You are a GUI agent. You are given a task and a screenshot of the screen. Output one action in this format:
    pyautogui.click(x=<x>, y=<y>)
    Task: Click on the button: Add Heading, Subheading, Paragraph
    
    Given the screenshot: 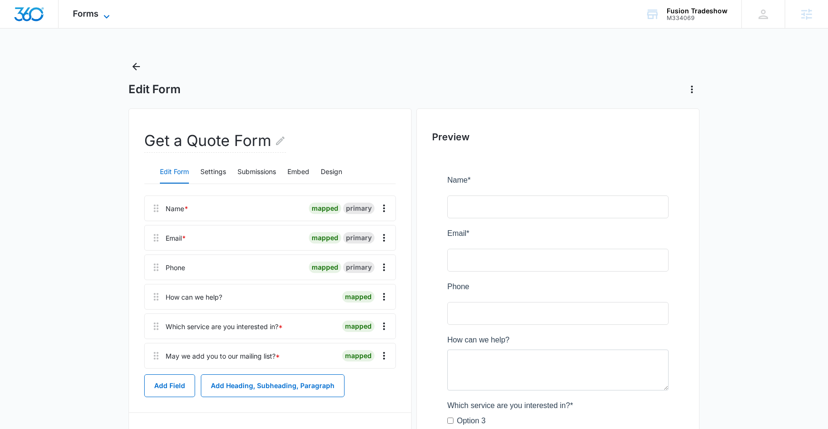 What is the action you would take?
    pyautogui.click(x=273, y=386)
    